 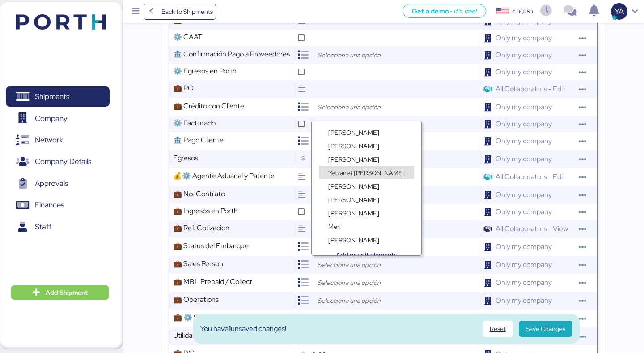 What do you see at coordinates (366, 255) in the screenshot?
I see `span: Add or edit elements` at bounding box center [366, 255].